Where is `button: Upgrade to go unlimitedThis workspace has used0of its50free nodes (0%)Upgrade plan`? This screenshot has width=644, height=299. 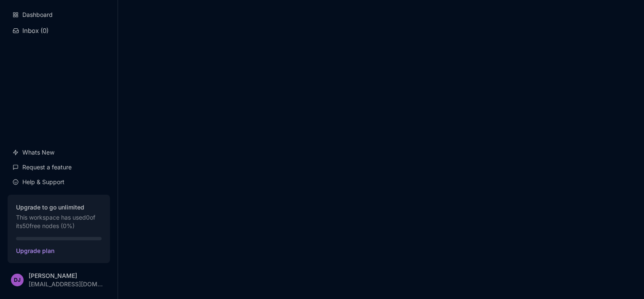 button: Upgrade to go unlimitedThis workspace has used0of its50free nodes (0%)Upgrade plan is located at coordinates (59, 229).